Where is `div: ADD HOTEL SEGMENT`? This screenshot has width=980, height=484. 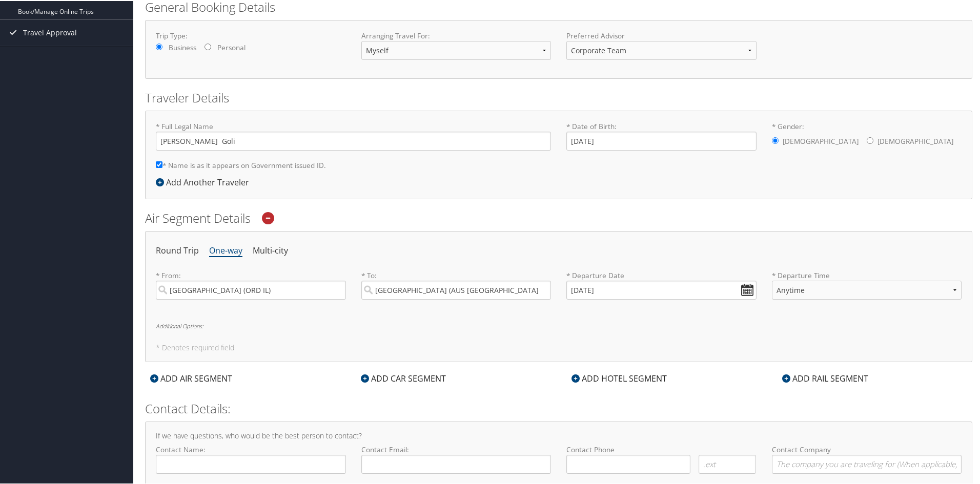
div: ADD HOTEL SEGMENT is located at coordinates (619, 378).